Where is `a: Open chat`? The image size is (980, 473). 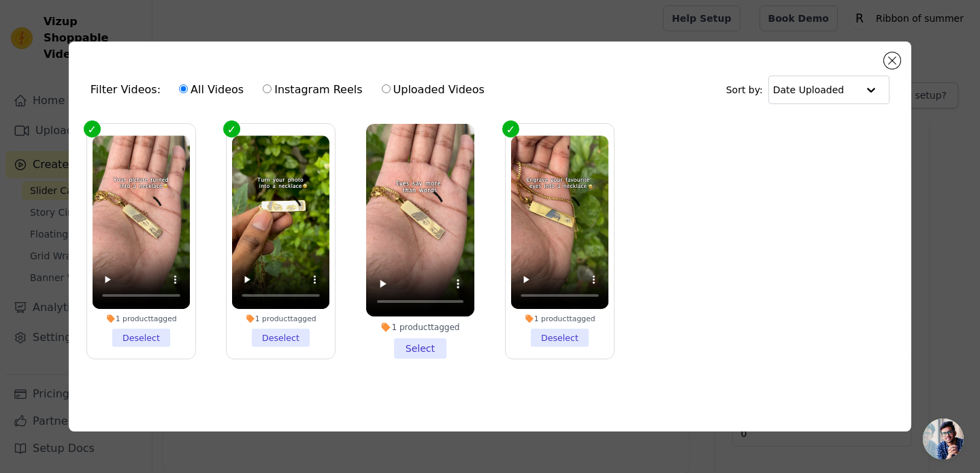 a: Open chat is located at coordinates (943, 439).